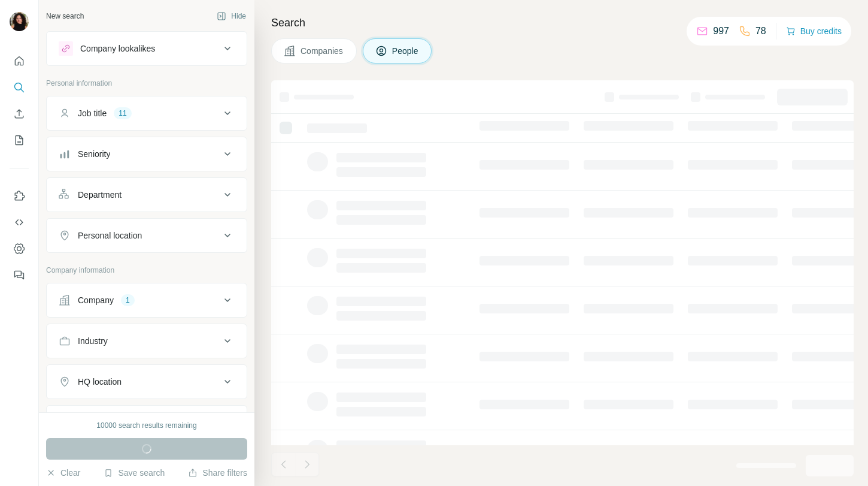 This screenshot has width=868, height=486. Describe the element at coordinates (110, 235) in the screenshot. I see `div: Personal location` at that location.